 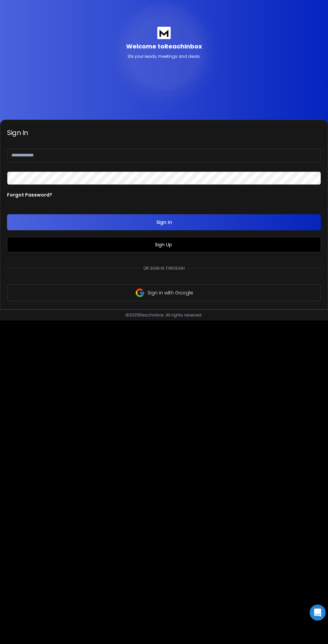 What do you see at coordinates (164, 222) in the screenshot?
I see `button: Sign In` at bounding box center [164, 222].